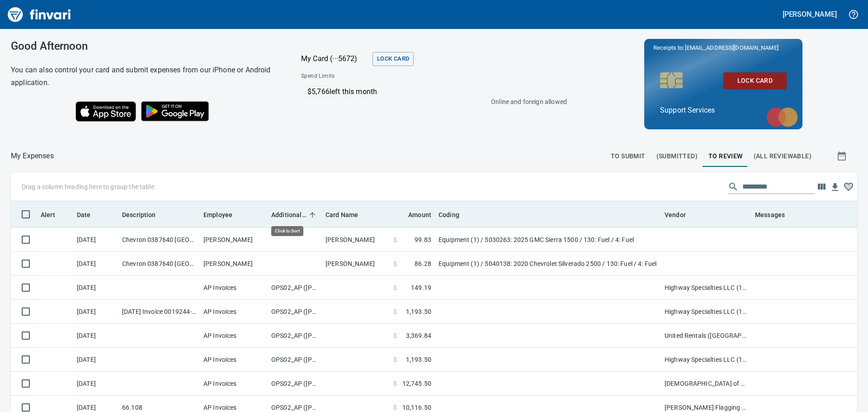 This screenshot has height=412, width=868. I want to click on p: Support Services, so click(723, 110).